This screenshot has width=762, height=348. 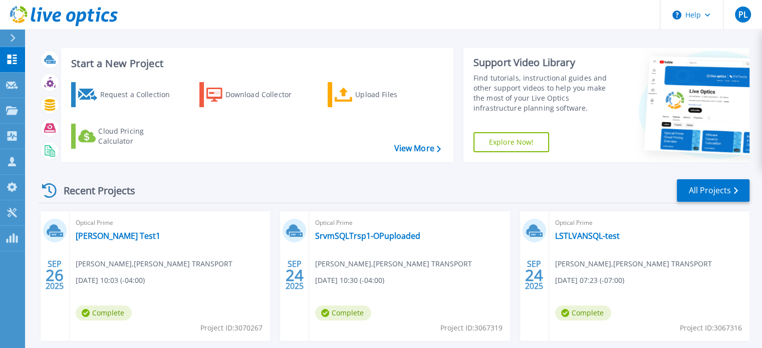 I want to click on a: Download Collector, so click(x=255, y=95).